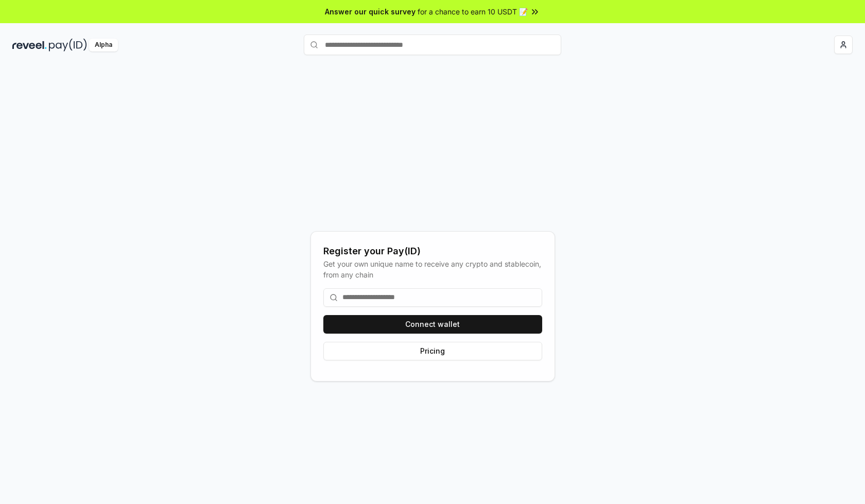 This screenshot has width=865, height=504. I want to click on div: Get your own unique name to receive any crypto and stablecoin, from any chain, so click(432, 269).